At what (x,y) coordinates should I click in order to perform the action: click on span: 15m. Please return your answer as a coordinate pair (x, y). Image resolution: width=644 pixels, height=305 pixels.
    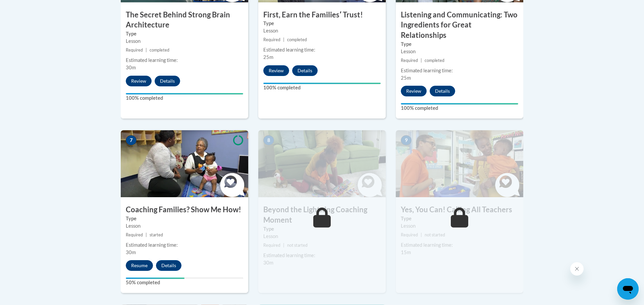
    Looking at the image, I should click on (406, 253).